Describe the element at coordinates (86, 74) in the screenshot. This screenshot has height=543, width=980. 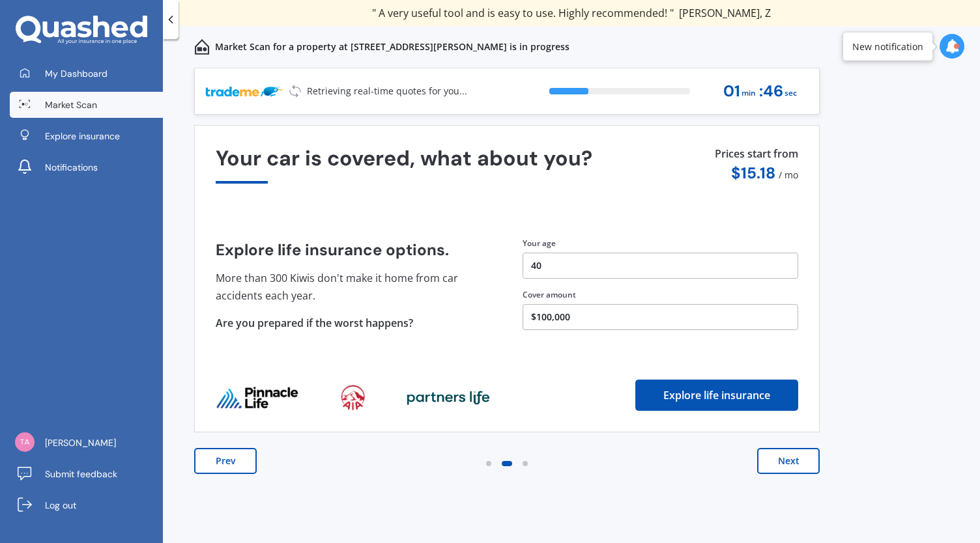
I see `a: My Dashboard` at that location.